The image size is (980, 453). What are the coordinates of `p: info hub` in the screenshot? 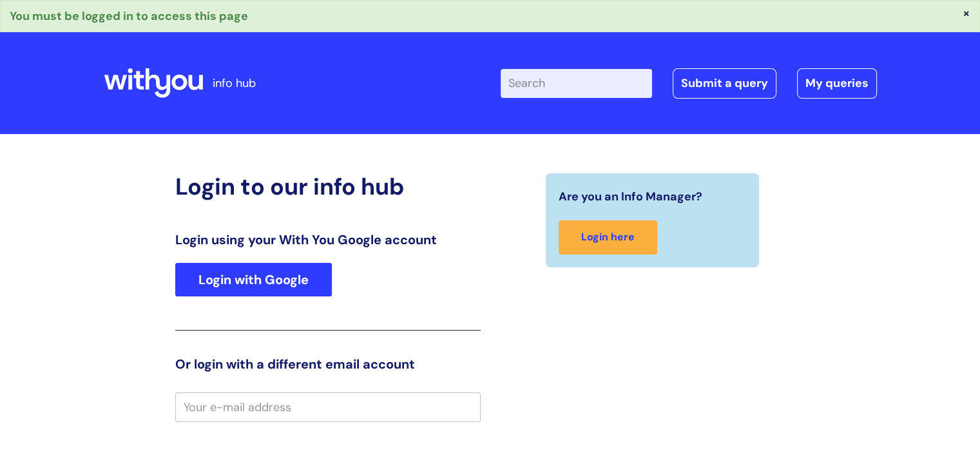 It's located at (234, 83).